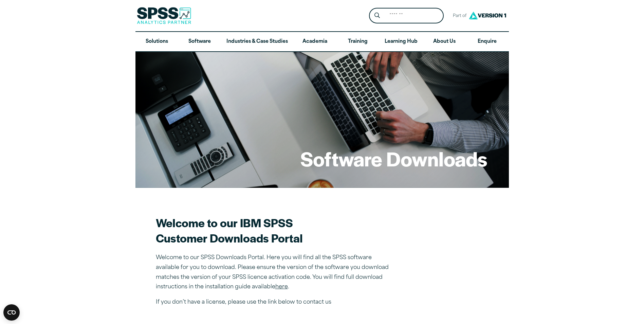 The image size is (644, 324). Describe the element at coordinates (274, 230) in the screenshot. I see `h2: Welcome to our IBM SPSS Customer Downloads Portal` at that location.